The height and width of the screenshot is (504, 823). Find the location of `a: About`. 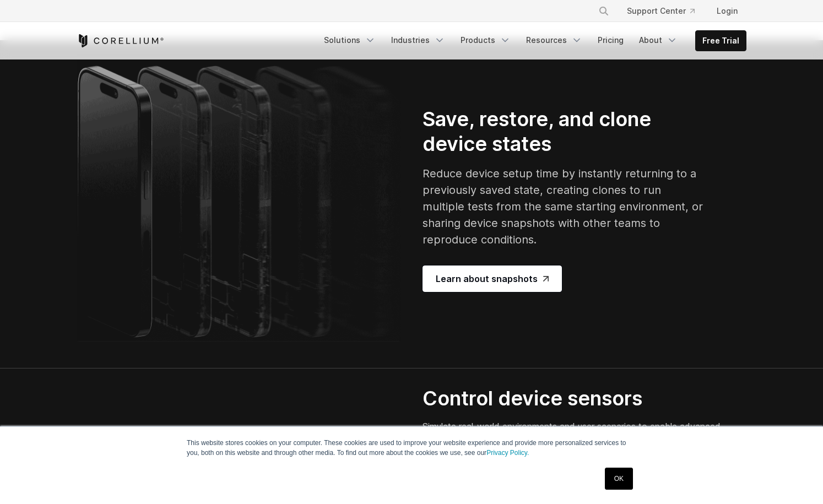

a: About is located at coordinates (658, 40).